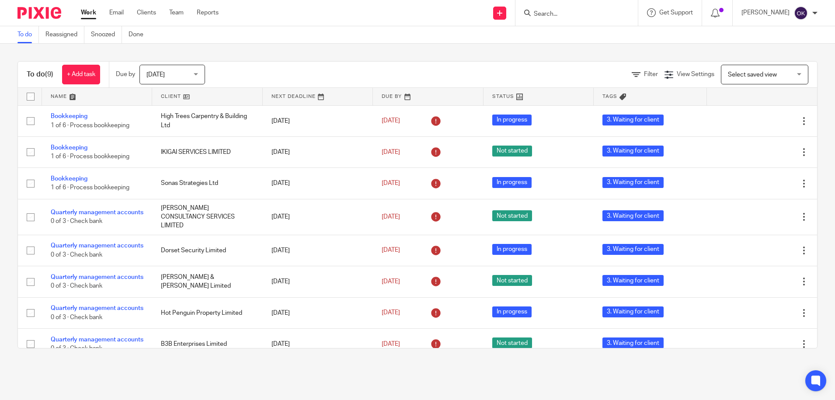  I want to click on span: Get Support, so click(676, 13).